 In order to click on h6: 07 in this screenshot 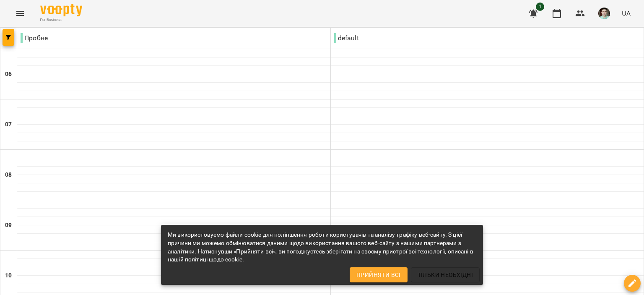, I will do `click(8, 125)`.